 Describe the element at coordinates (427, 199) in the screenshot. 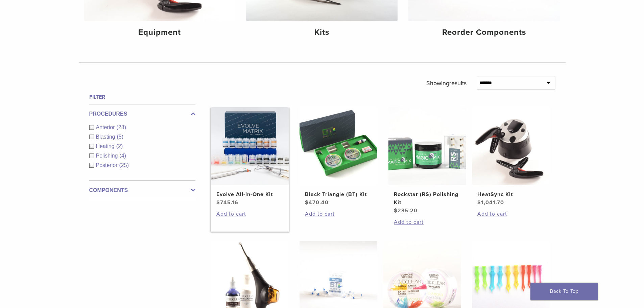

I see `h2: Rockstar (RS) Polishing Kit` at that location.